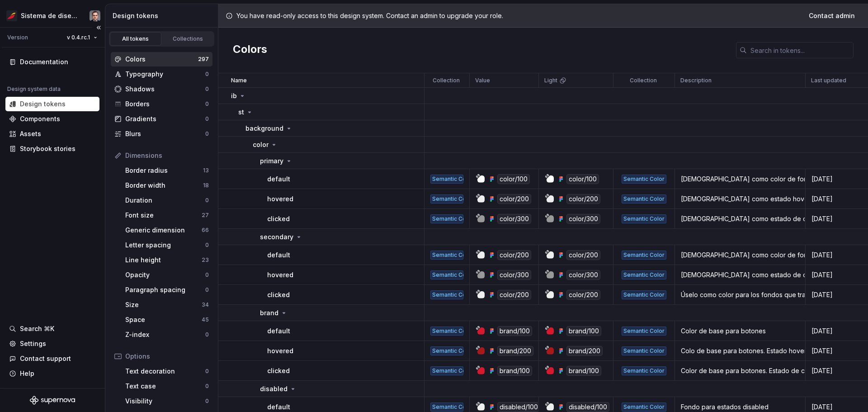  Describe the element at coordinates (165, 104) in the screenshot. I see `div: Borders` at that location.